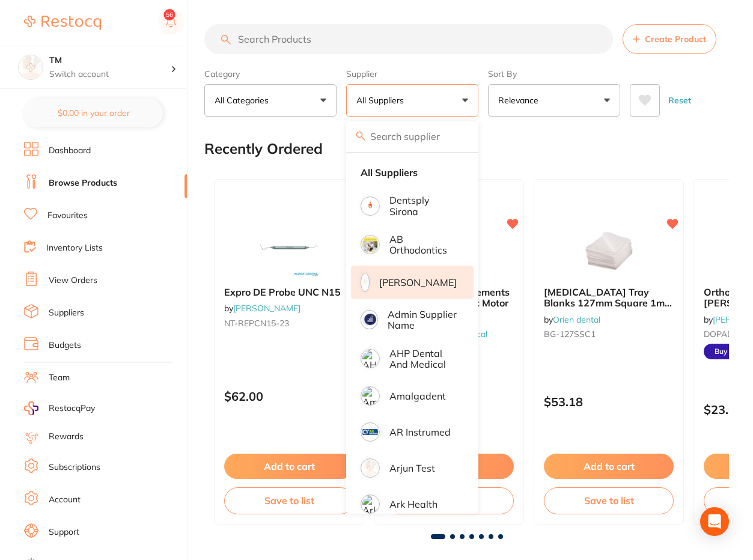 This screenshot has width=753, height=560. I want to click on img: AB Orthodontics, so click(371, 244).